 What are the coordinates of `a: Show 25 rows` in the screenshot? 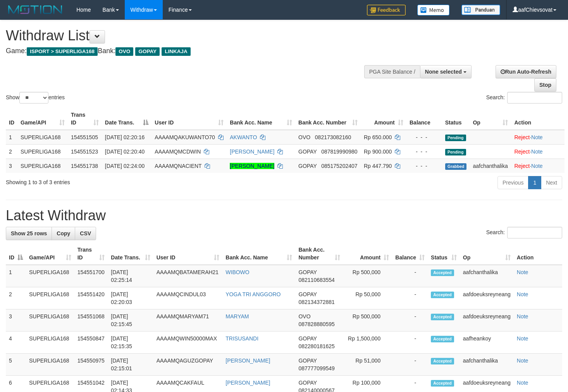 It's located at (28, 233).